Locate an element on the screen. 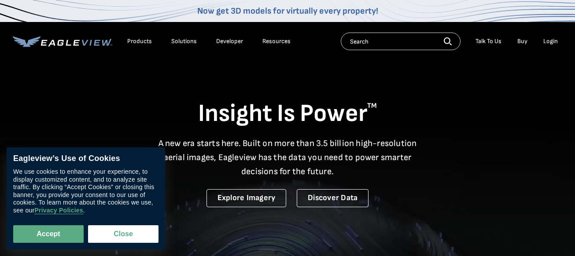  input: Search is located at coordinates (401, 41).